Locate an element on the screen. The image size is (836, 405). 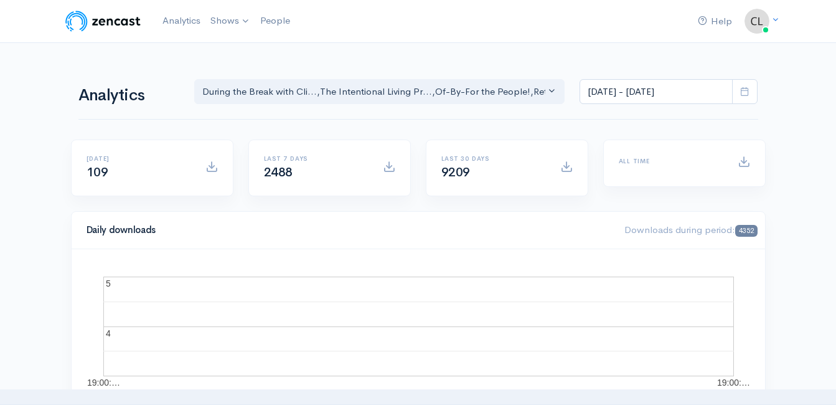
a: People is located at coordinates (275, 21).